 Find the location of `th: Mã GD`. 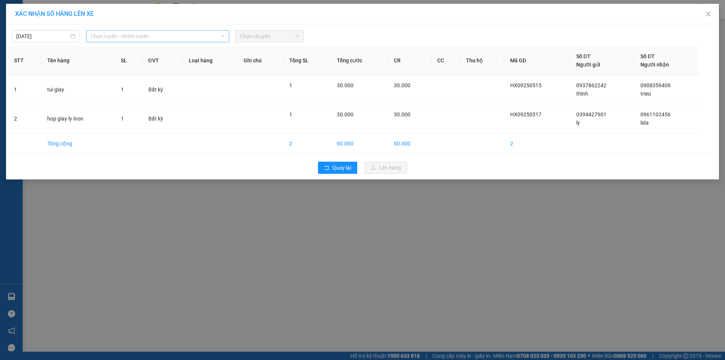

th: Mã GD is located at coordinates (537, 60).